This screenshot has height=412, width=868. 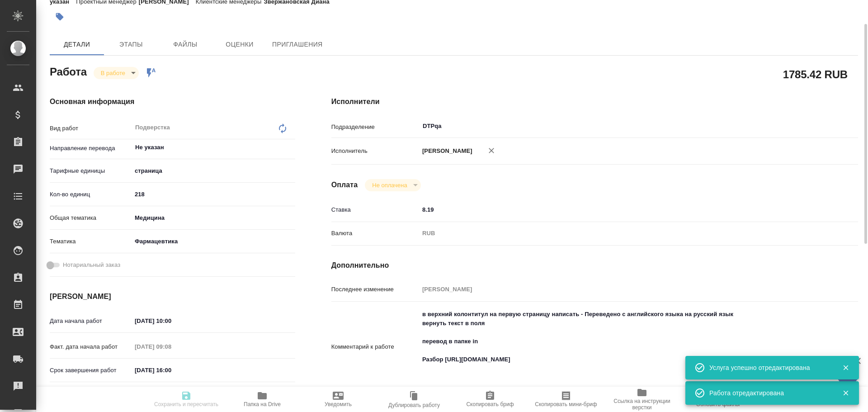 What do you see at coordinates (213, 171) in the screenshot?
I see `div: страница` at bounding box center [213, 171].